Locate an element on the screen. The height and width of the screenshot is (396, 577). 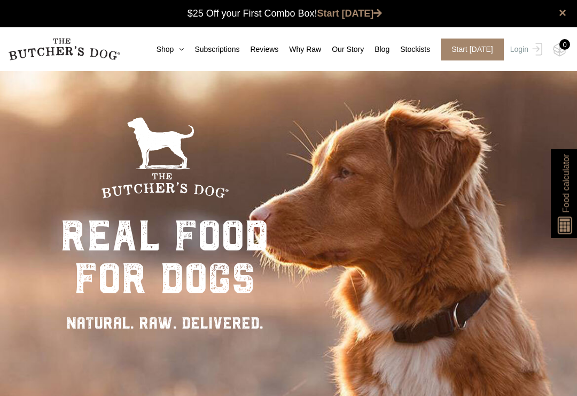
a: Reviews is located at coordinates (259, 49).